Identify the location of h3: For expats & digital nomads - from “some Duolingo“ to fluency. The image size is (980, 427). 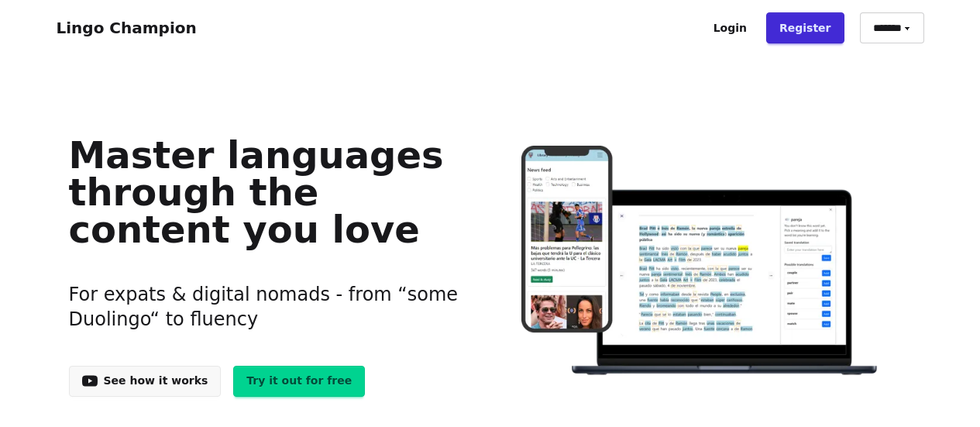
(267, 306).